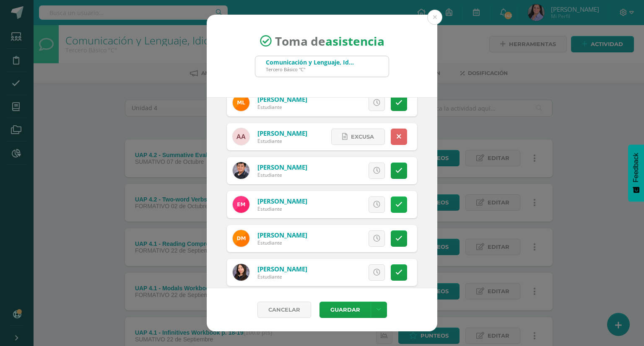 Image resolution: width=644 pixels, height=346 pixels. I want to click on span: Toma de, so click(329, 41).